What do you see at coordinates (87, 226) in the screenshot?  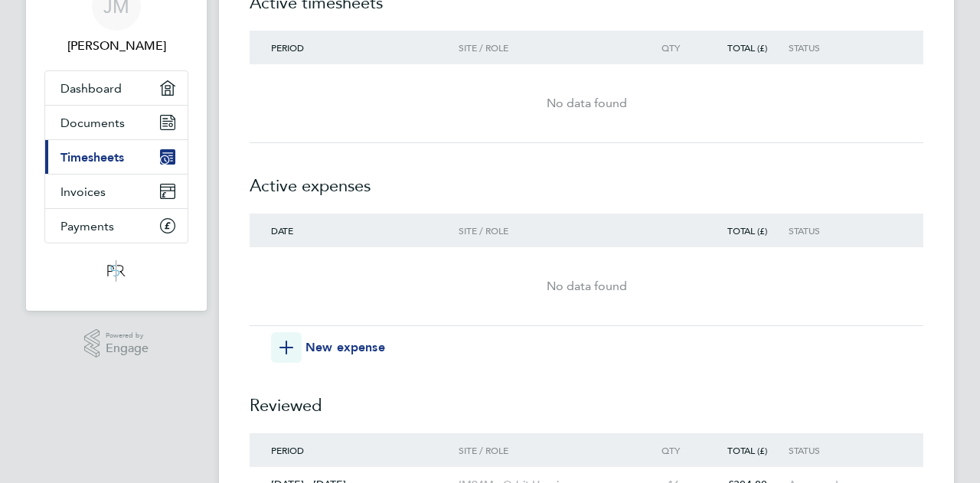 I see `span: Payments` at bounding box center [87, 226].